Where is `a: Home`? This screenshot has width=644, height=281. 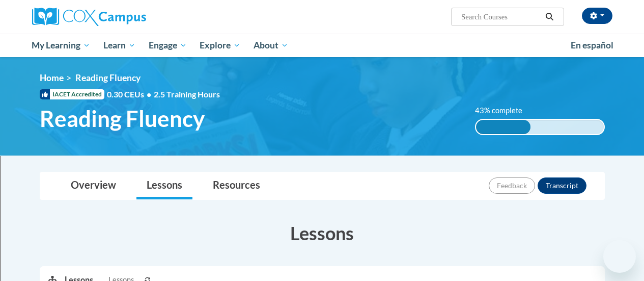
a: Home is located at coordinates (52, 78).